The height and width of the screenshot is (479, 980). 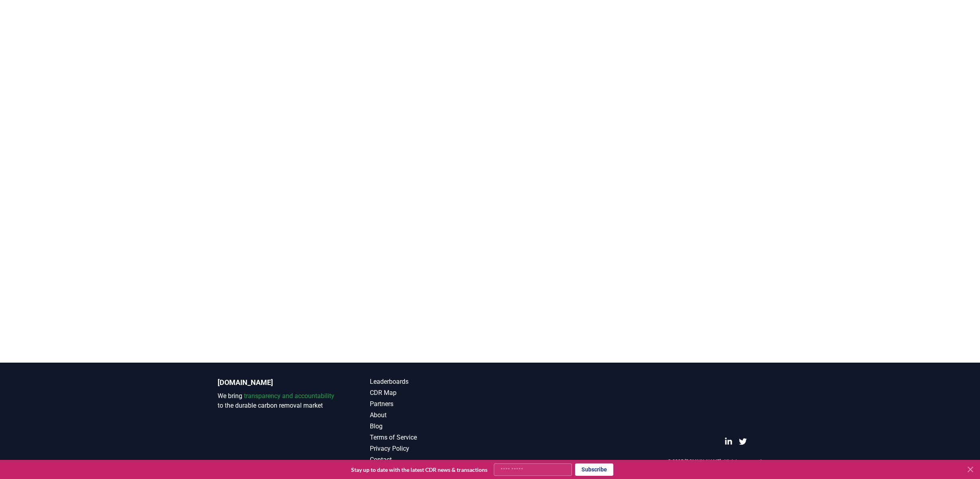 I want to click on p: We bring to the durable carbon removal market, so click(x=278, y=401).